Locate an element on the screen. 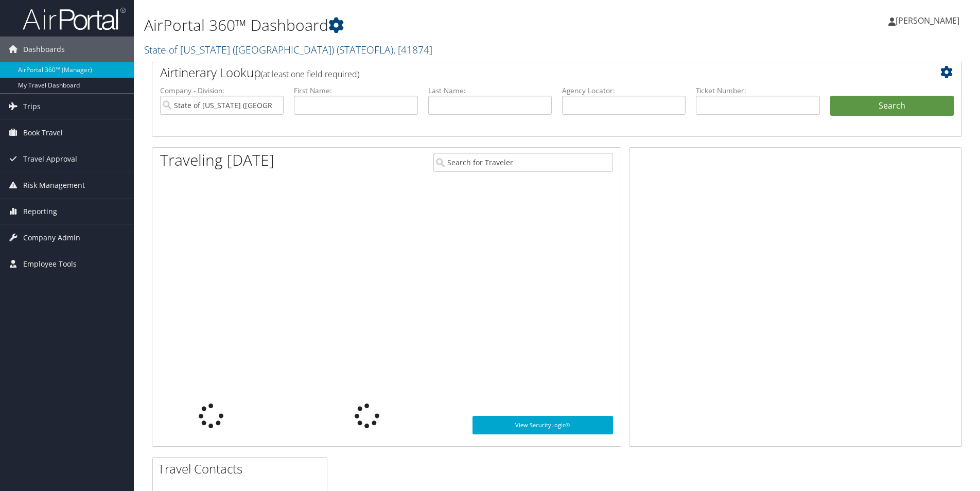 Image resolution: width=980 pixels, height=491 pixels. h1: AirPortal 360™ Dashboard is located at coordinates (419, 25).